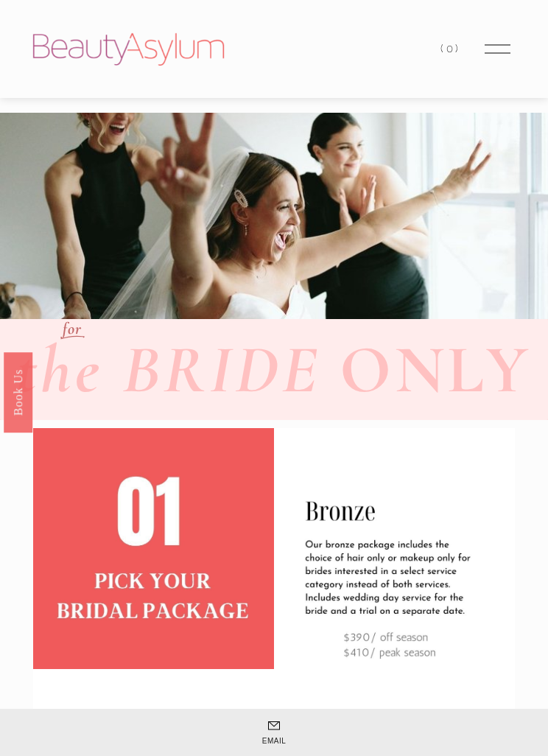 The width and height of the screenshot is (548, 756). What do you see at coordinates (168, 369) in the screenshot?
I see `em: the BRIDE` at bounding box center [168, 369].